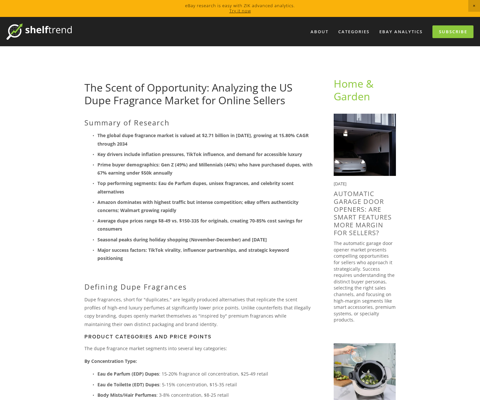 The width and height of the screenshot is (480, 400). What do you see at coordinates (128, 374) in the screenshot?
I see `strong: Eau de Parfum (EDP) Dupes` at bounding box center [128, 374].